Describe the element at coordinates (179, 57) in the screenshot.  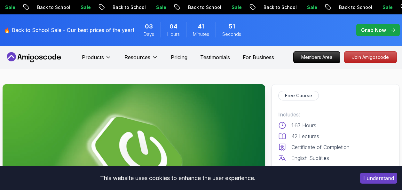
I see `p: Pricing` at that location.